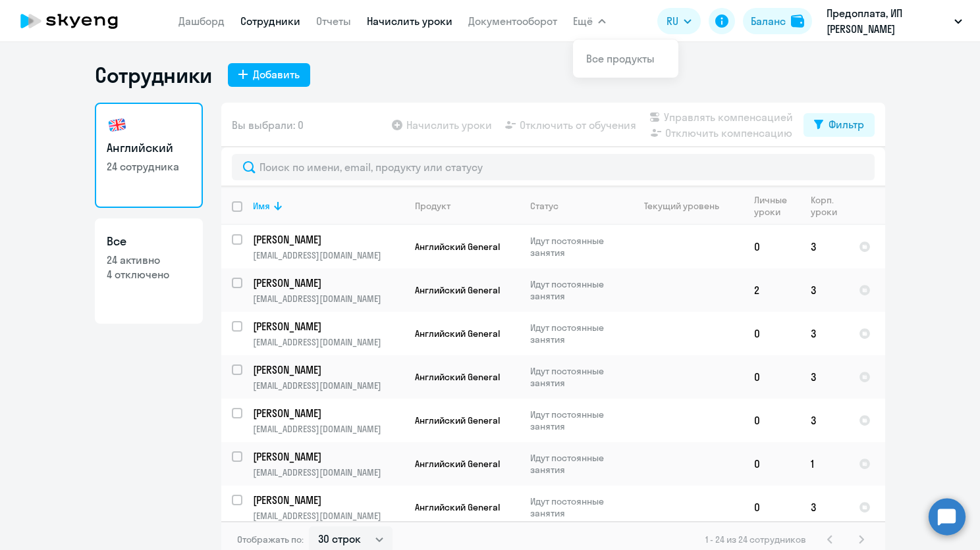 This screenshot has height=550, width=980. I want to click on img: english, so click(117, 125).